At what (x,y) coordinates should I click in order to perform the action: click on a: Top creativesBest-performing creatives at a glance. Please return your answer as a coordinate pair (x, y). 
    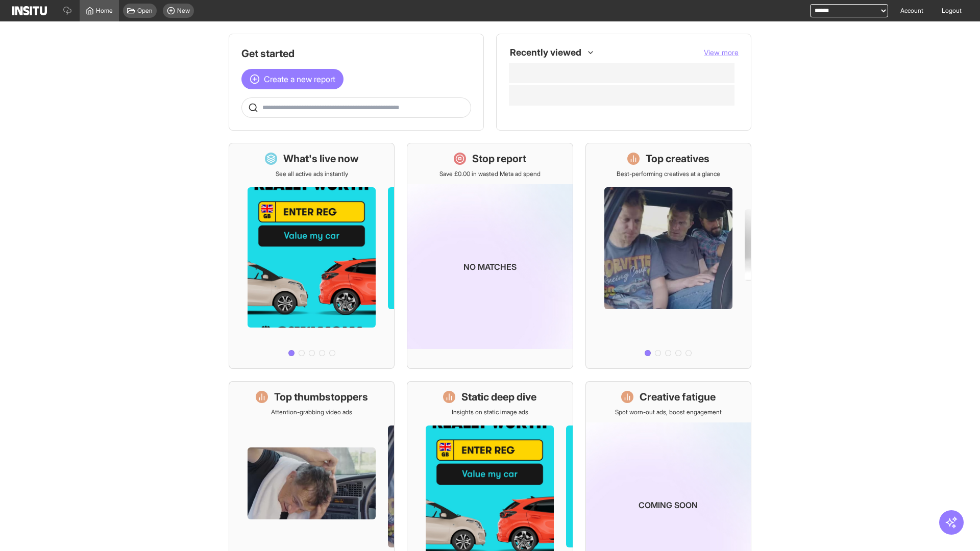
    Looking at the image, I should click on (668, 255).